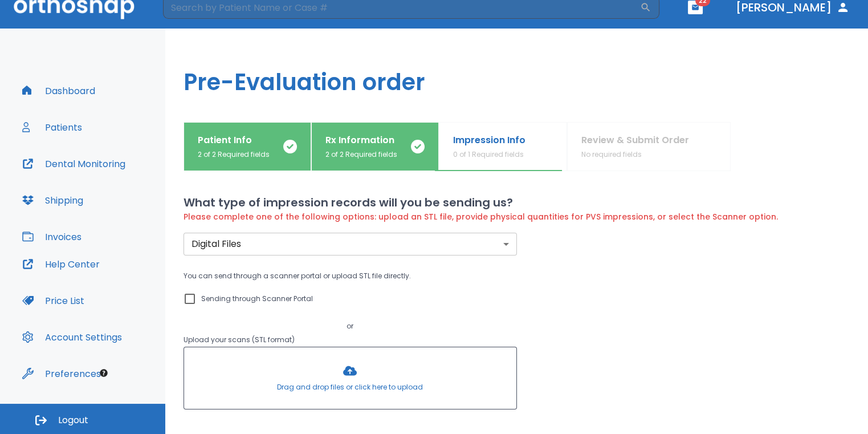 This screenshot has width=868, height=434. What do you see at coordinates (72, 337) in the screenshot?
I see `button: Account Settings` at bounding box center [72, 337].